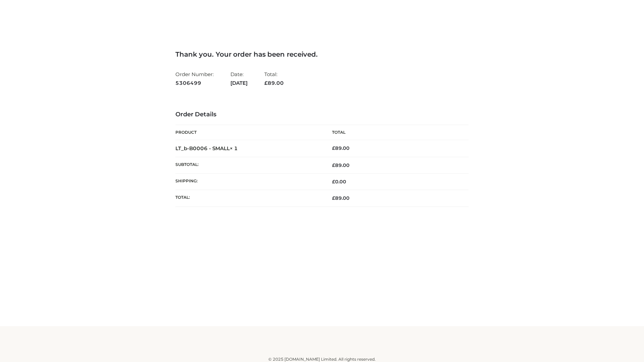  What do you see at coordinates (206, 148) in the screenshot?
I see `strong: LT_b-B0006 - SMALL` at bounding box center [206, 148].